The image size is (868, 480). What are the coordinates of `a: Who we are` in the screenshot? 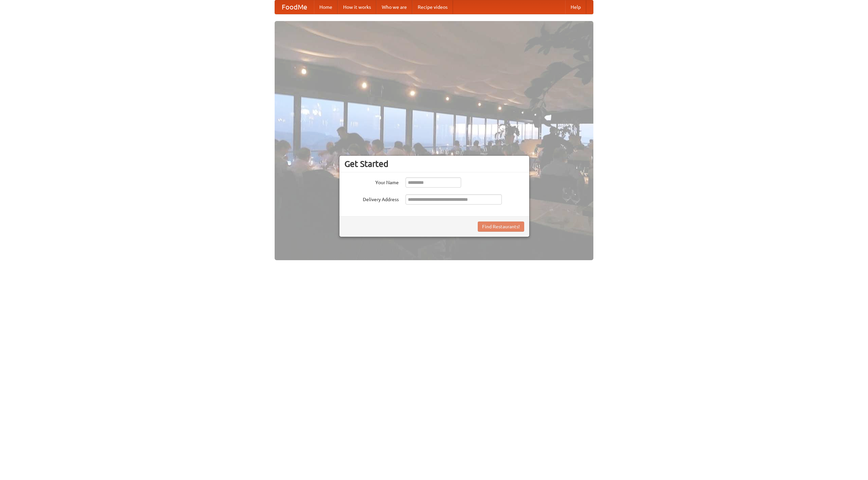 It's located at (394, 7).